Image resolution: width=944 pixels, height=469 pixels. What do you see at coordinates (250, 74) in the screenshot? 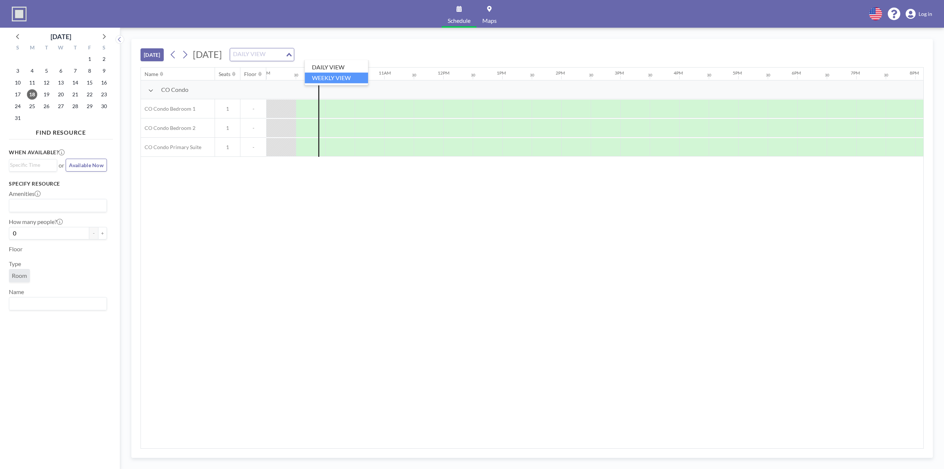
I see `div: Floor` at bounding box center [250, 74].